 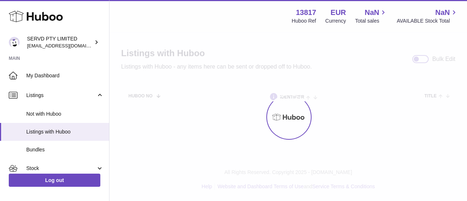 What do you see at coordinates (14, 42) in the screenshot?
I see `img: internalAdmin-13817@internal.huboo.com` at bounding box center [14, 42].